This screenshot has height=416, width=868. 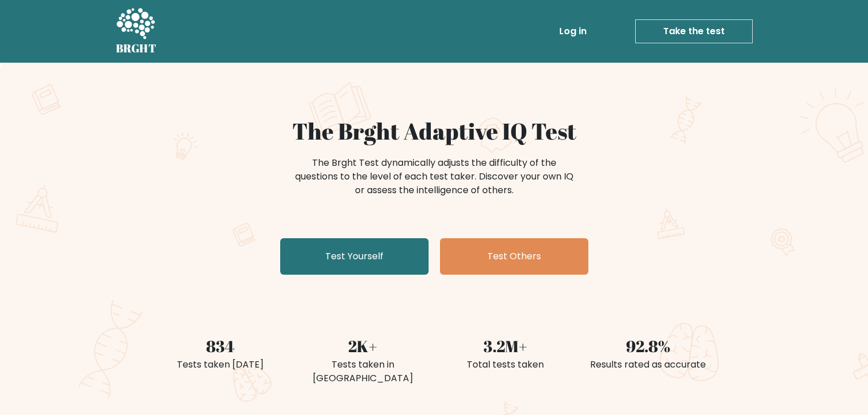 I want to click on a: Log in, so click(x=573, y=31).